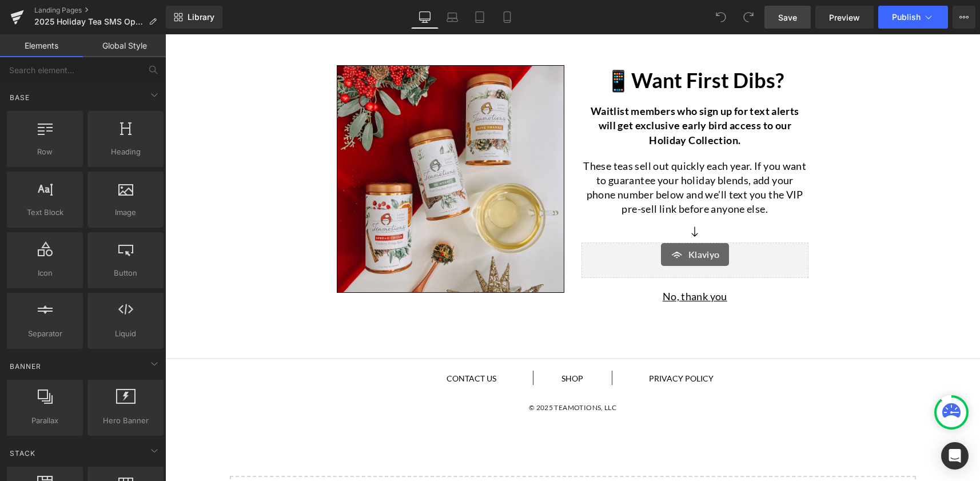  Describe the element at coordinates (194, 17) in the screenshot. I see `a: New Library` at that location.